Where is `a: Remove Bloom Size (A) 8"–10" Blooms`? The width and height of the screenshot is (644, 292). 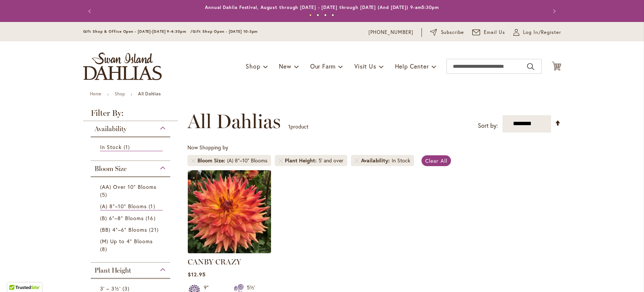 a: Remove Bloom Size (A) 8"–10" Blooms is located at coordinates (194, 161).